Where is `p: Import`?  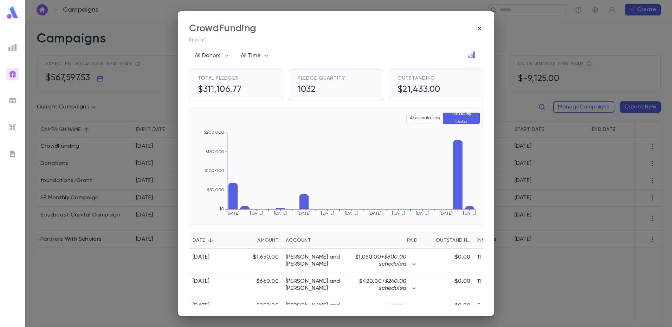
p: Import is located at coordinates (336, 40).